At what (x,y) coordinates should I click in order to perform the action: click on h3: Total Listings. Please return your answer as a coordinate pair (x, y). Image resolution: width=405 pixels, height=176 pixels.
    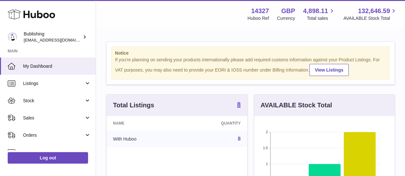
    Looking at the image, I should click on (134, 105).